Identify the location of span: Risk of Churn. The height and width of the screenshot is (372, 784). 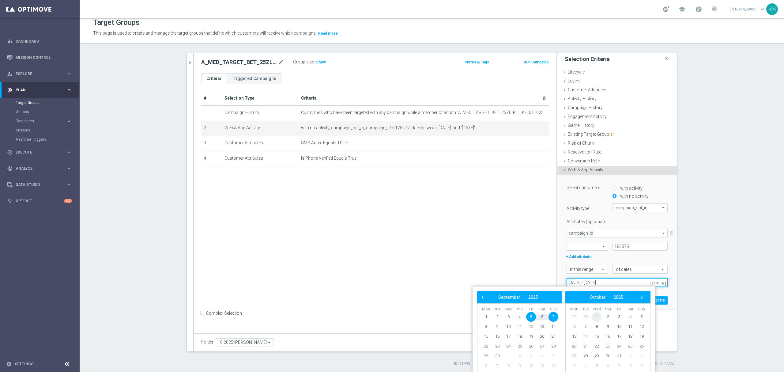
(581, 143).